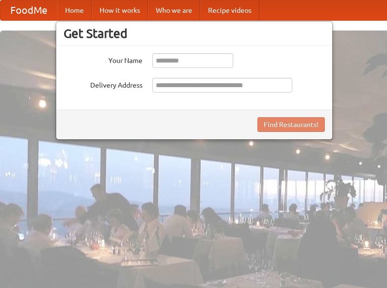  What do you see at coordinates (230, 10) in the screenshot?
I see `a: Recipe videos` at bounding box center [230, 10].